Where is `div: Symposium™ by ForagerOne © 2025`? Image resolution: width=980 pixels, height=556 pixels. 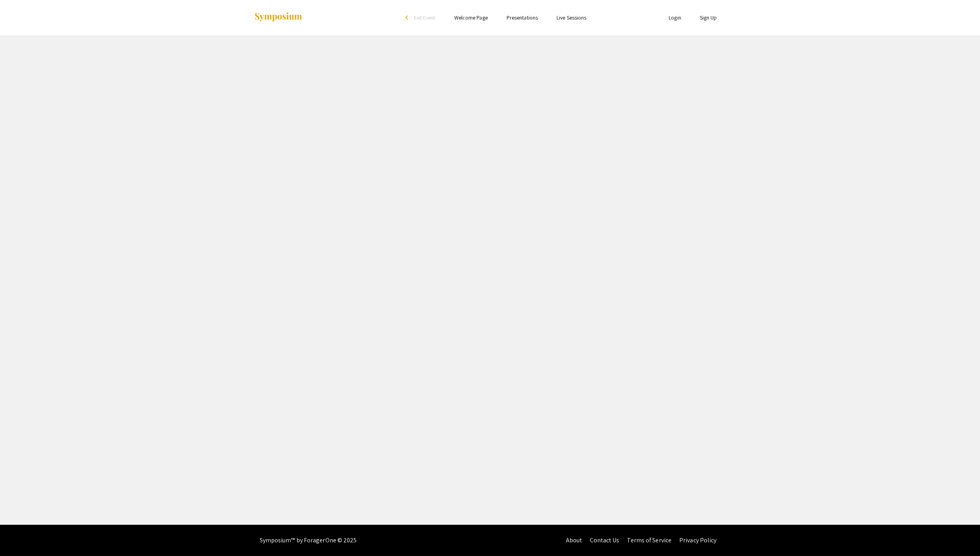
div: Symposium™ by ForagerOne © 2025 is located at coordinates (309, 540).